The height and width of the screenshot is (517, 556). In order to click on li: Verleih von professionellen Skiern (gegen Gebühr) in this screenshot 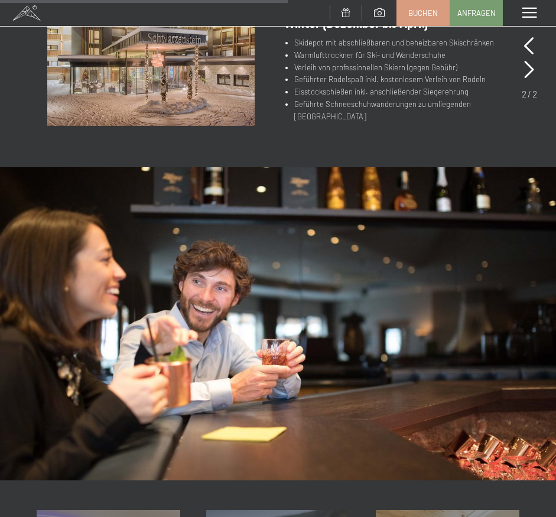, I will do `click(401, 67)`.